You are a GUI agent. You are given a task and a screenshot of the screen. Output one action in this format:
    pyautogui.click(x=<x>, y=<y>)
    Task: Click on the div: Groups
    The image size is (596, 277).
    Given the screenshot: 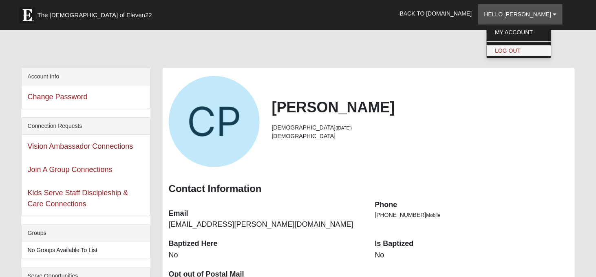 What is the action you would take?
    pyautogui.click(x=86, y=233)
    